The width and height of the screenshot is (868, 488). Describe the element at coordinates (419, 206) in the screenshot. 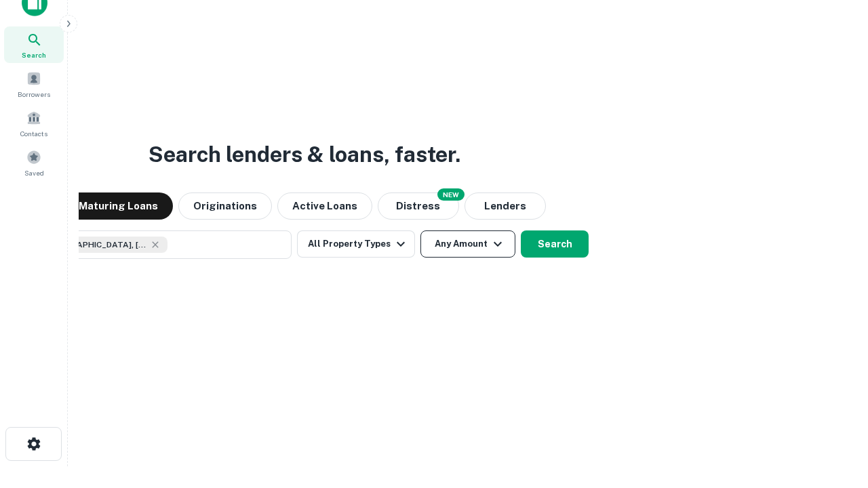

I see `button: Search distressed loans with lien and other non-mortgage details.` at that location.